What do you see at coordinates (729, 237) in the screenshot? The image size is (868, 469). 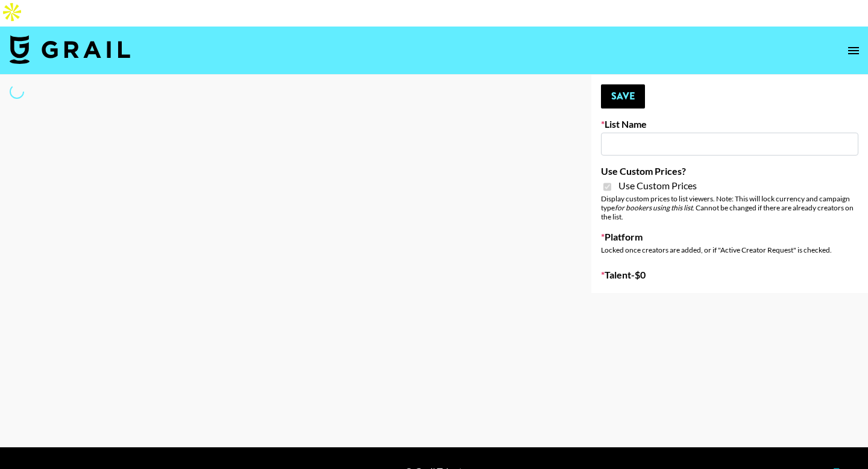 I see `label: Platform` at bounding box center [729, 237].